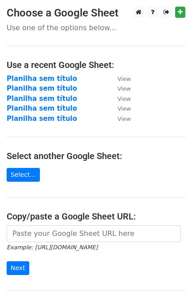 The image size is (192, 307). Describe the element at coordinates (96, 13) in the screenshot. I see `h3: Choose a Google Sheet` at that location.